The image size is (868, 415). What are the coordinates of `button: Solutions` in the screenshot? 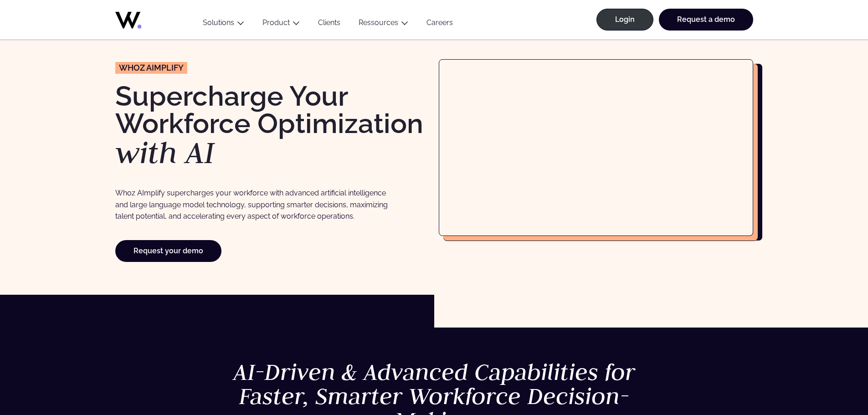 It's located at (223, 24).